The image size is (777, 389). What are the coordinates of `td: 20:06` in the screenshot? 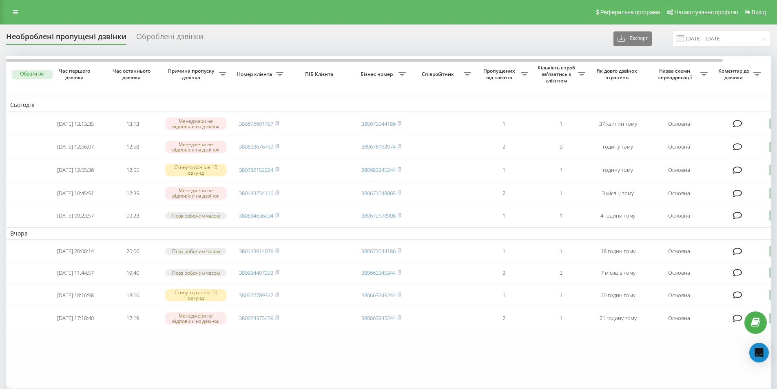 It's located at (133, 251).